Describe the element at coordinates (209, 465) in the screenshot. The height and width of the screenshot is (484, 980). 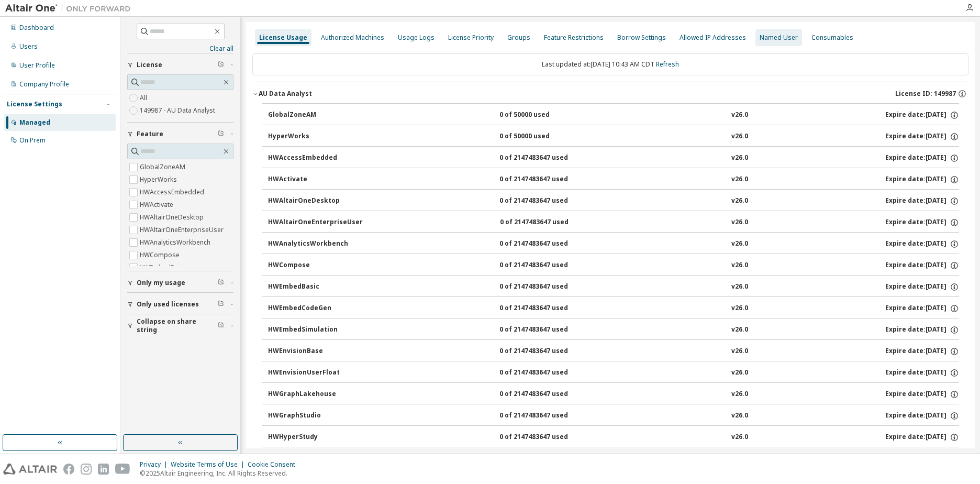
I see `div: Website Terms of Use` at that location.